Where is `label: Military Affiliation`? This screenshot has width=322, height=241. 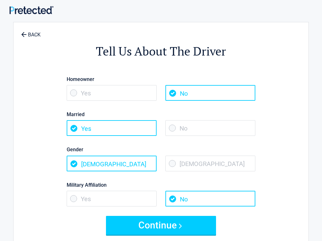
label: Military Affiliation is located at coordinates (161, 185).